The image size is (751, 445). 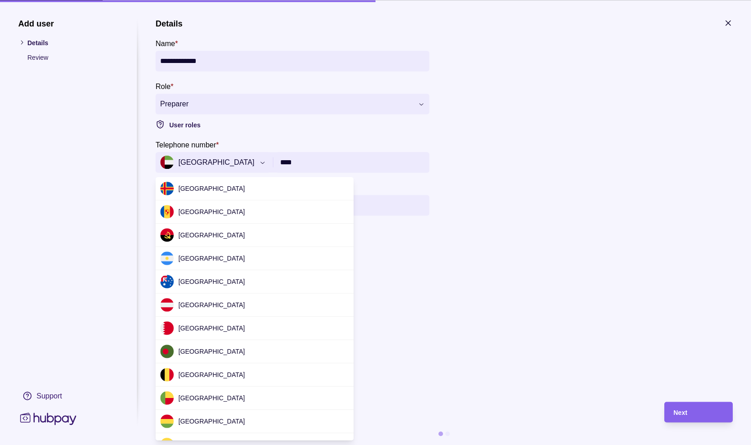 I want to click on img: bj, so click(x=167, y=398).